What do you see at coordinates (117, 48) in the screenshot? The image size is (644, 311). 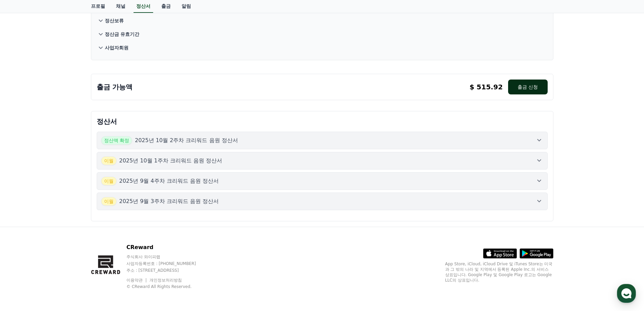 I see `p: 사업자회원` at bounding box center [117, 48].